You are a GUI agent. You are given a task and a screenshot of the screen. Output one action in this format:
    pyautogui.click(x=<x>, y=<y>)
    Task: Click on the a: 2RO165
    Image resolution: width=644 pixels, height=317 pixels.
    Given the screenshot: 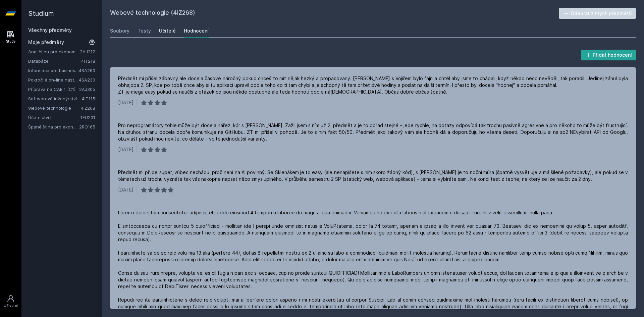 What is the action you would take?
    pyautogui.click(x=87, y=127)
    